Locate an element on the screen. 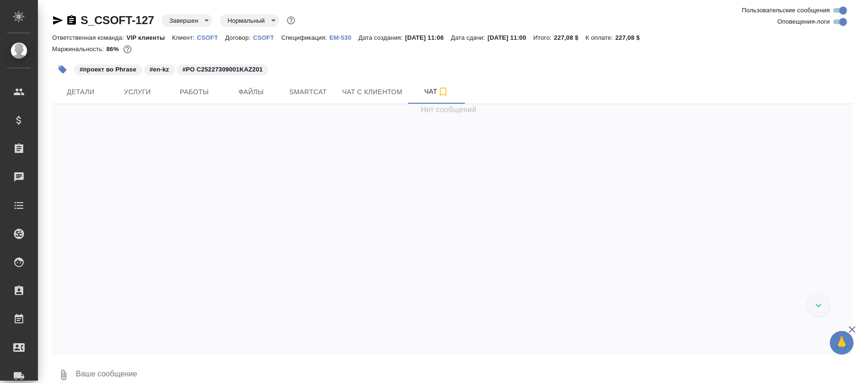 The height and width of the screenshot is (383, 863). p: VIP клиенты is located at coordinates (149, 37).